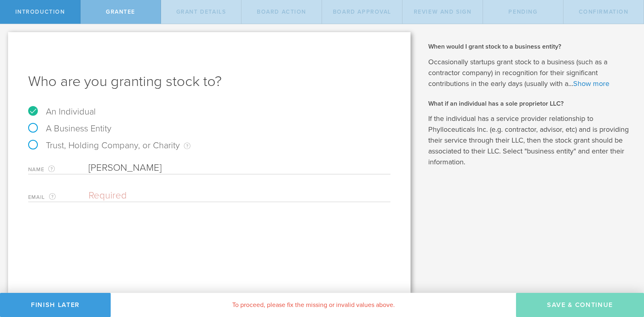 This screenshot has height=317, width=644. I want to click on div: To proceed, please fix the missing or invalid values above., so click(313, 305).